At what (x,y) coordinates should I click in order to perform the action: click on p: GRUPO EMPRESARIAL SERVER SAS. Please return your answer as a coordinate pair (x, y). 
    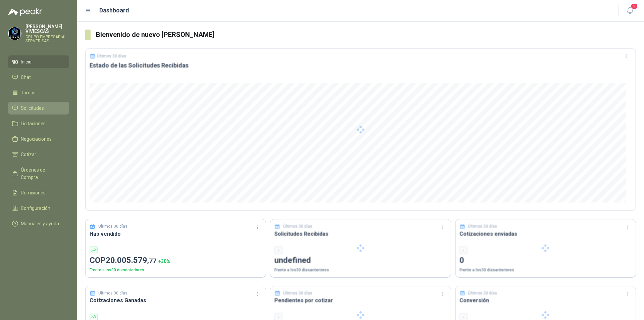
    Looking at the image, I should click on (48, 39).